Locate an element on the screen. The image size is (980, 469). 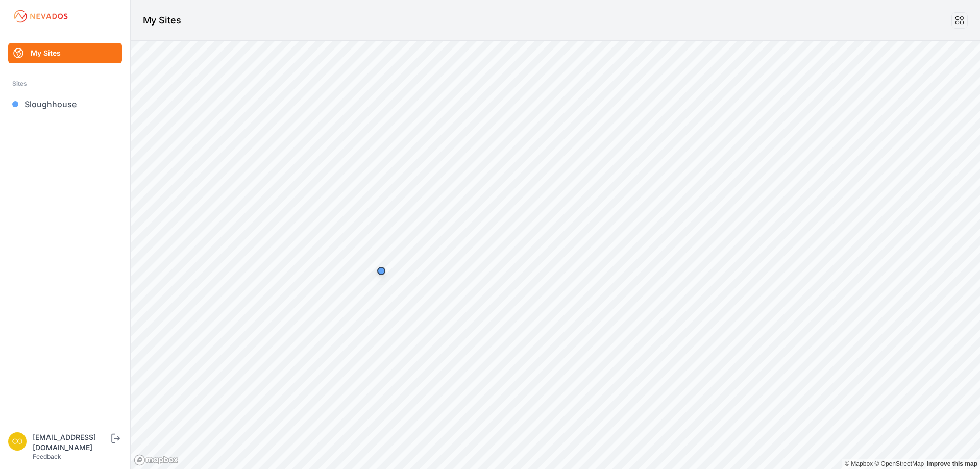
a: Feedback is located at coordinates (47, 457).